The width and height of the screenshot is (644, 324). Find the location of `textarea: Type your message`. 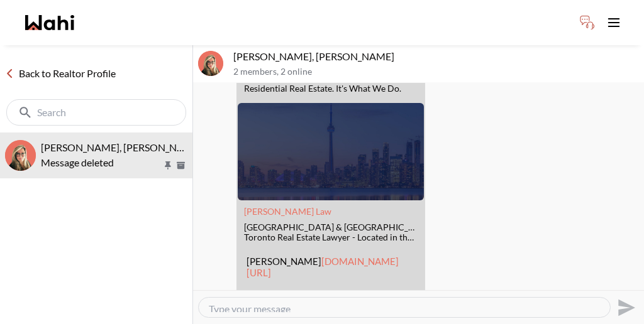

textarea: Type your message is located at coordinates (404, 307).